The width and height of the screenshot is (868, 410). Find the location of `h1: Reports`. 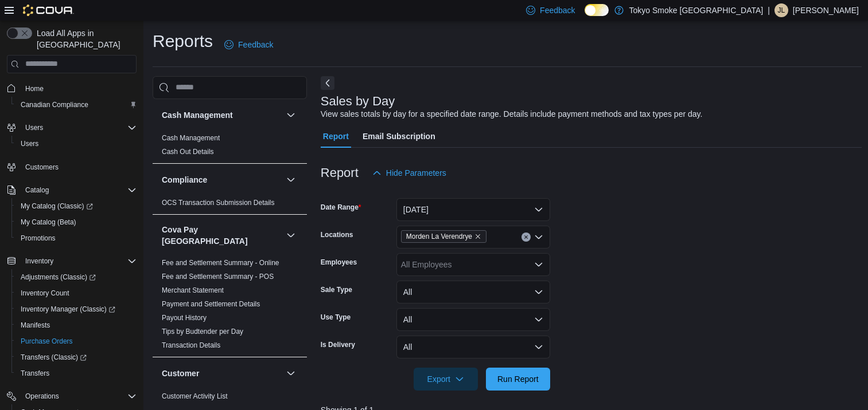

h1: Reports is located at coordinates (183, 41).